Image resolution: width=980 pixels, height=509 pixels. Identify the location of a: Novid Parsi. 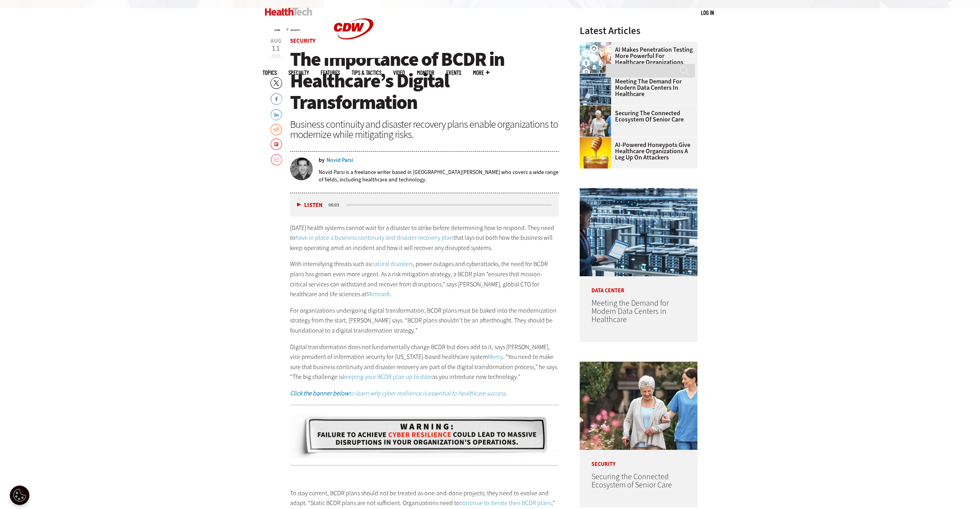
(340, 160).